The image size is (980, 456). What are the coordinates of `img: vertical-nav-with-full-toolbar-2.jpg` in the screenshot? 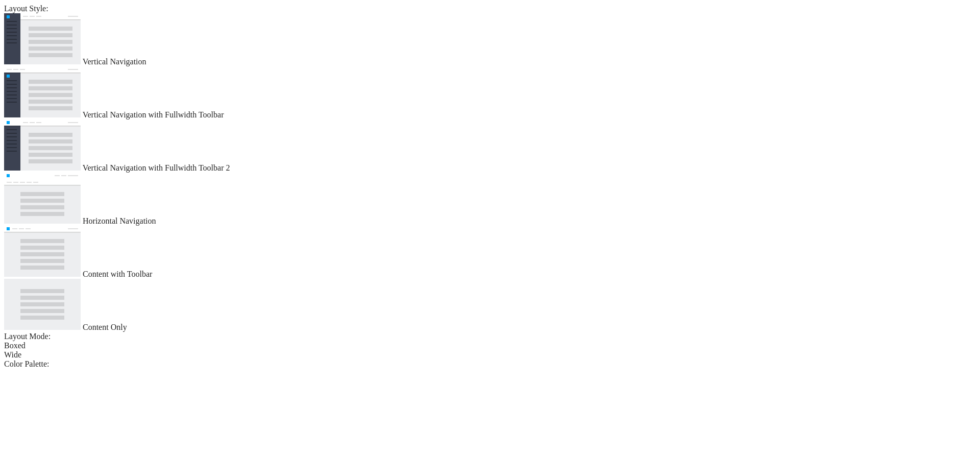 It's located at (42, 145).